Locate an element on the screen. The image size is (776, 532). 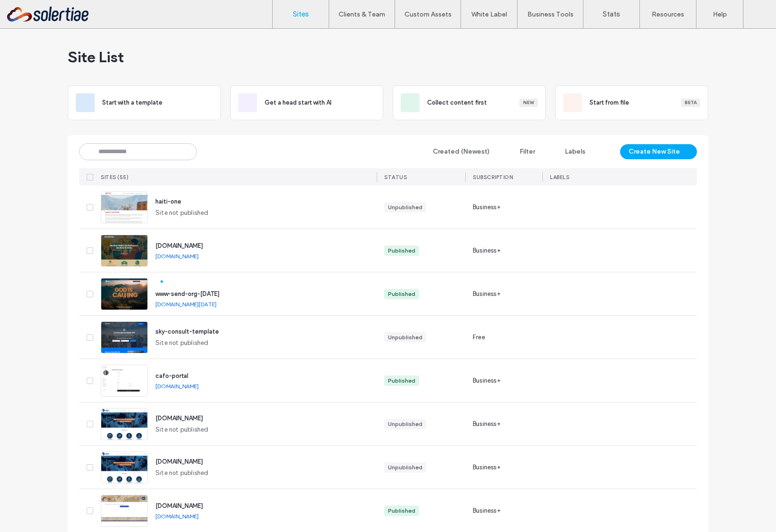
button: Created (Newest) is located at coordinates (457, 151).